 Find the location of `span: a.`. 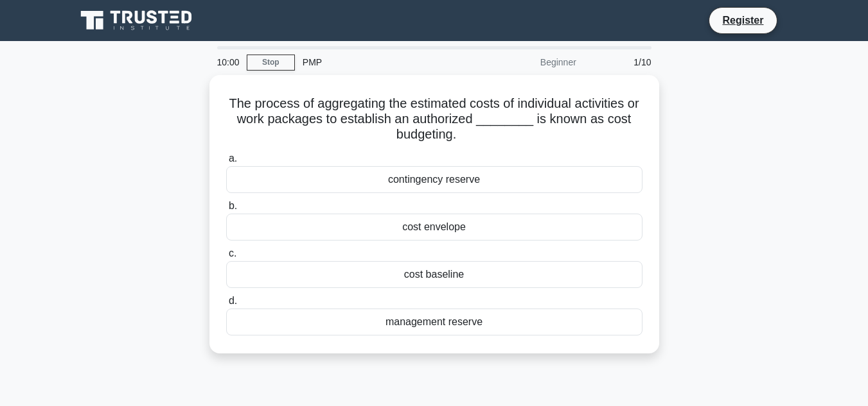

span: a. is located at coordinates (233, 158).